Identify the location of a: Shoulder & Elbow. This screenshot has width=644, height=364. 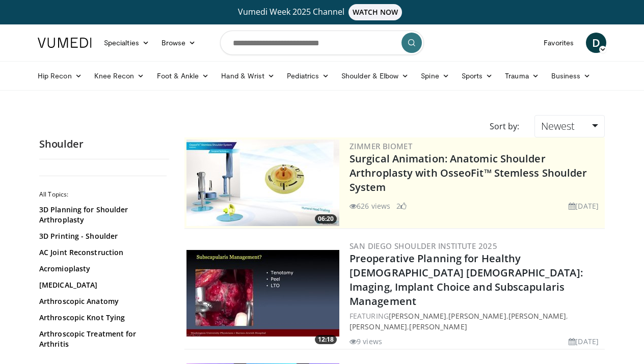
(375, 76).